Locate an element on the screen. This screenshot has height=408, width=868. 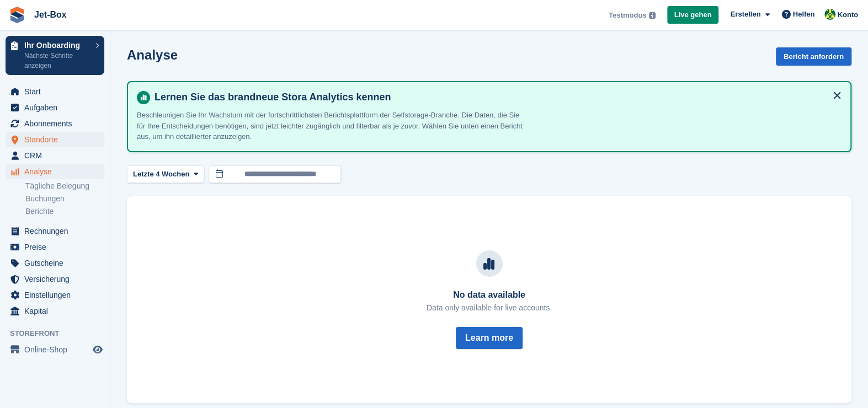
img: icon-info-grey-7440780725fd019a000dd9b08b2336e03edf1995a4989e88bcd33f0948082b44.svg is located at coordinates (652, 15).